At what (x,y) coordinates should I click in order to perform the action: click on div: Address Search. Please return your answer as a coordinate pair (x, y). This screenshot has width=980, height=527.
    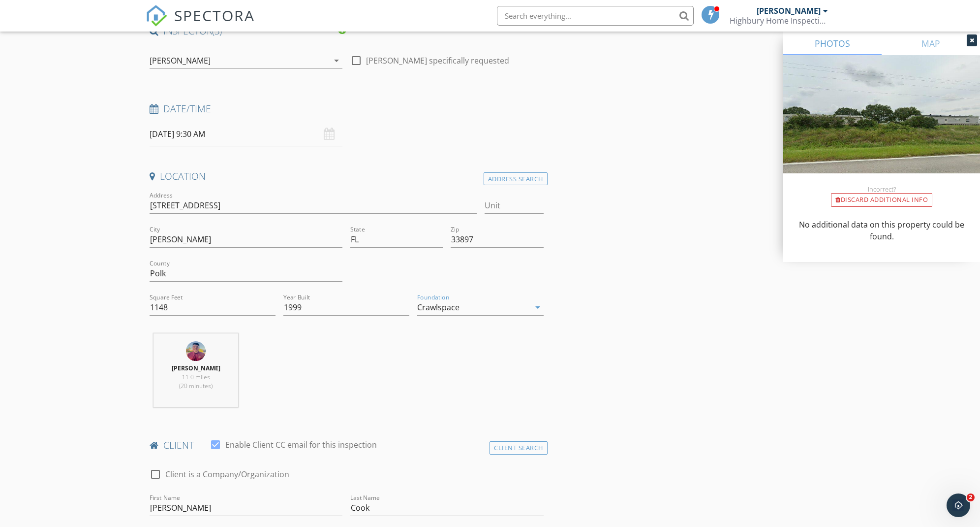
    Looking at the image, I should click on (515, 179).